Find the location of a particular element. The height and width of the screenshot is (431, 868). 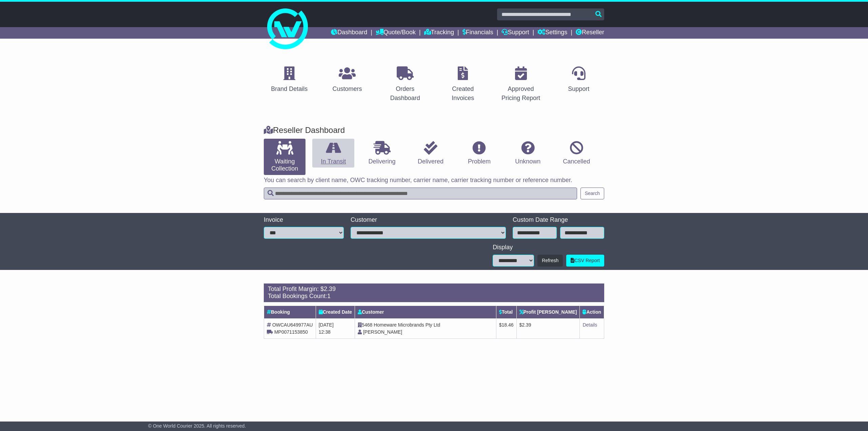

span: 18.46 is located at coordinates (508, 325).